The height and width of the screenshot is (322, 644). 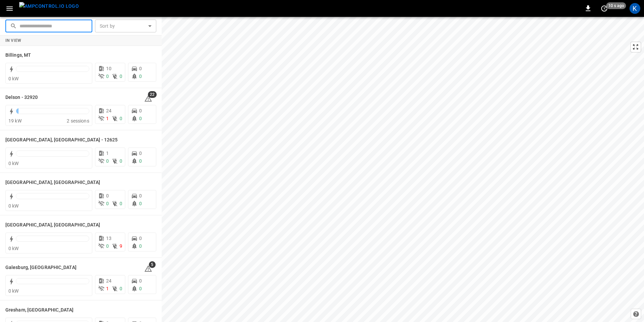 What do you see at coordinates (109, 69) in the screenshot?
I see `span: 10` at bounding box center [109, 69].